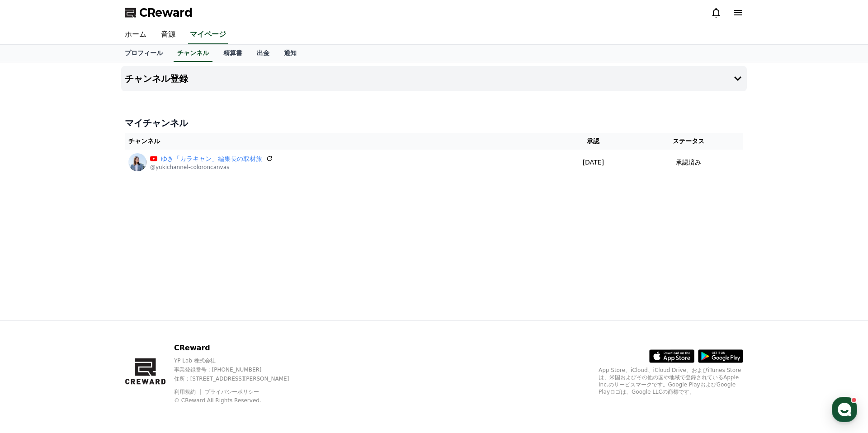 This screenshot has height=433, width=868. Describe the element at coordinates (434, 79) in the screenshot. I see `button: チャンネル登録` at that location.